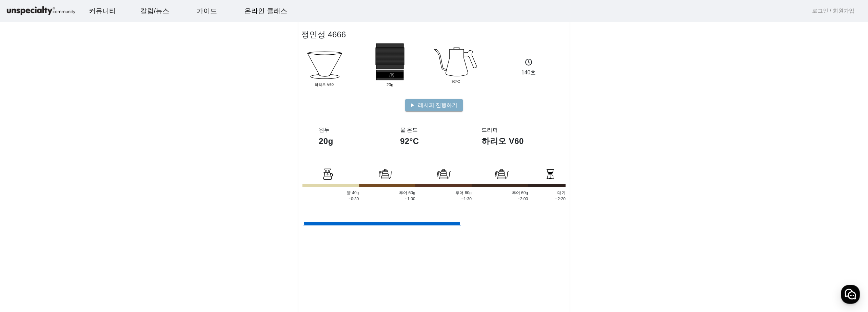 Image resolution: width=868 pixels, height=312 pixels. I want to click on p: ~2:00, so click(500, 199).